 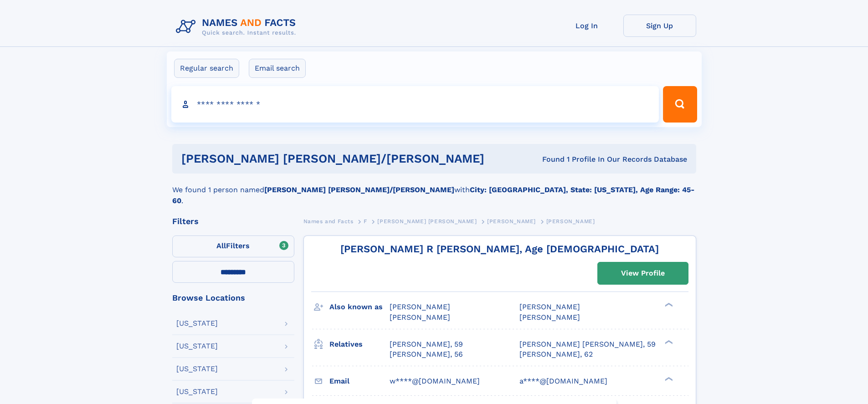 What do you see at coordinates (587, 25) in the screenshot?
I see `a: Log In` at bounding box center [587, 25].